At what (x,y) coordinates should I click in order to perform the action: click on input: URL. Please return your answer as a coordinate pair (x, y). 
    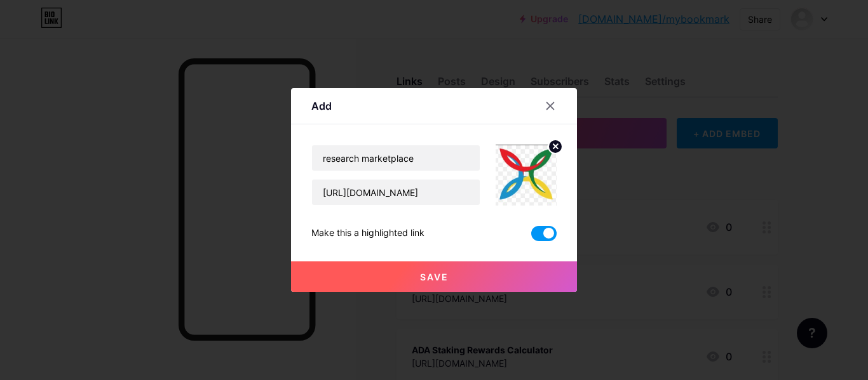
    Looking at the image, I should click on (396, 192).